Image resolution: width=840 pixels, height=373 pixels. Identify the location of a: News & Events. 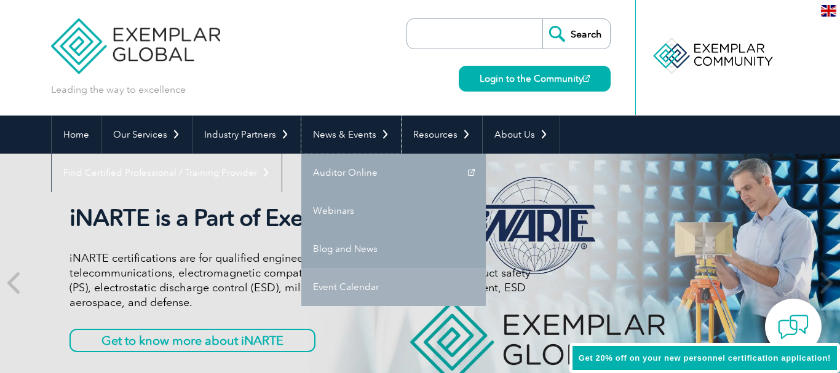
(351, 135).